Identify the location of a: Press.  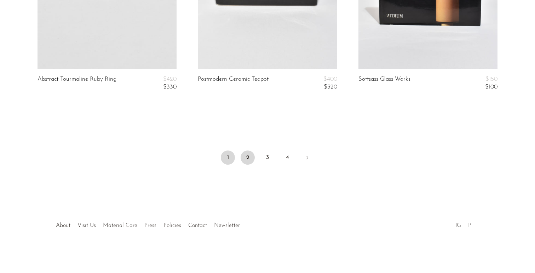
(150, 225).